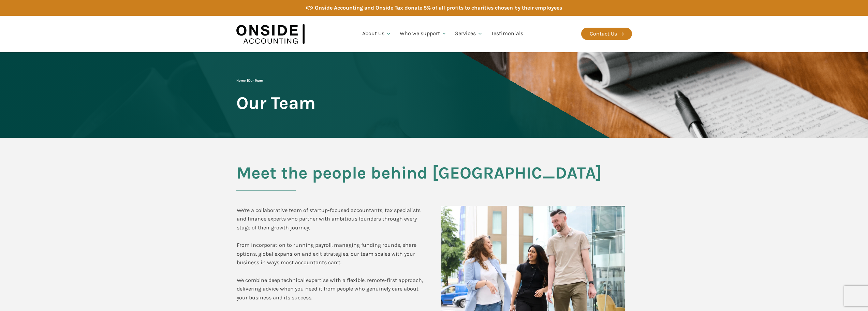  Describe the element at coordinates (507, 34) in the screenshot. I see `a: Testimonials` at that location.